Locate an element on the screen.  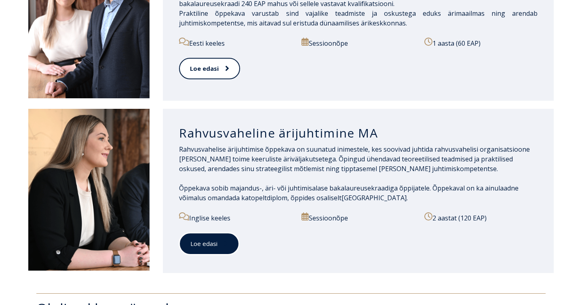
span: , õppides osaliselt is located at coordinates (314, 198).